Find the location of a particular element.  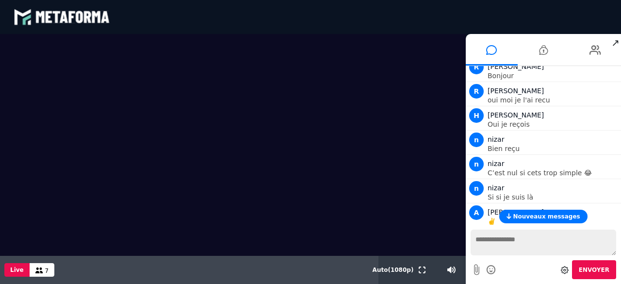

p: C’est nul si cets trop simple 😂 is located at coordinates (553, 173).